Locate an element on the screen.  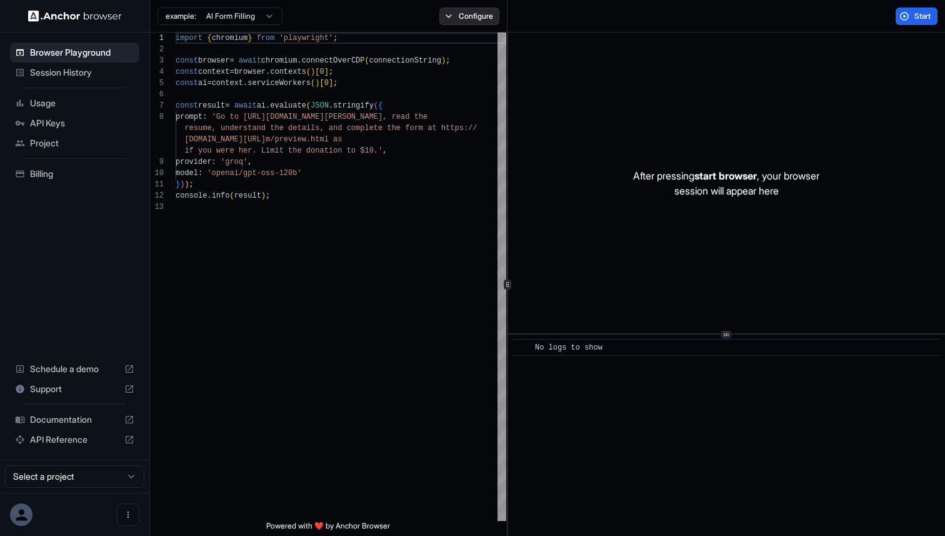
span: Browser Playground is located at coordinates (82, 52).